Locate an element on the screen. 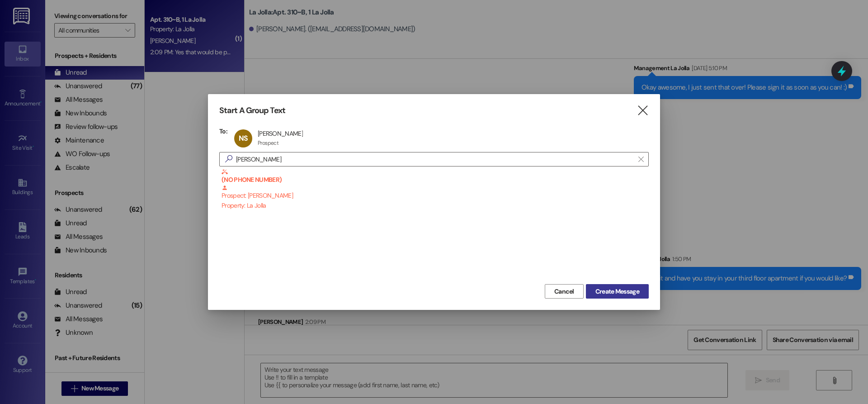 The width and height of the screenshot is (868, 404). h3: To: is located at coordinates (223, 132).